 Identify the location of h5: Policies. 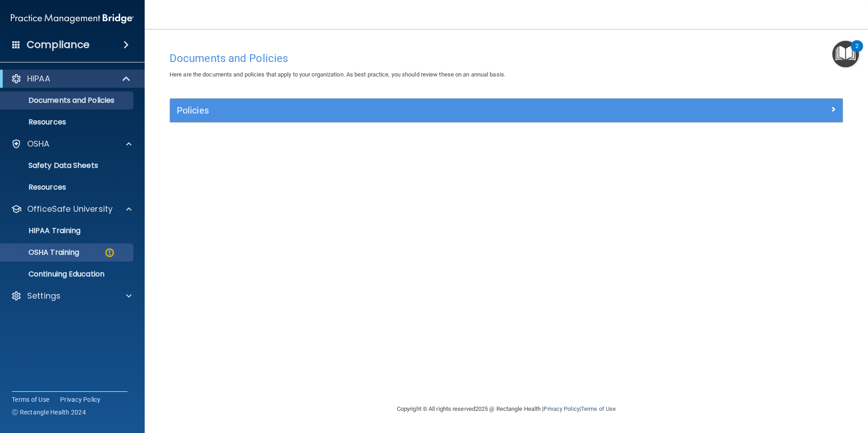
(422, 111).